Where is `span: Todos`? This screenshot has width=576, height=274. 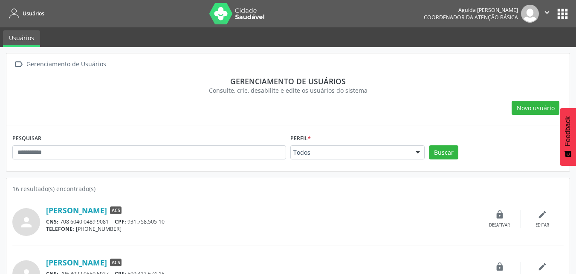 span: Todos is located at coordinates (351, 152).